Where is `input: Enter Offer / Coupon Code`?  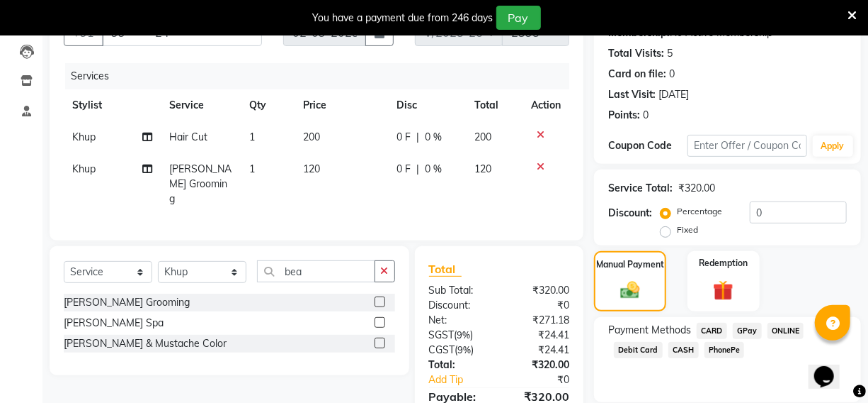 input: Enter Offer / Coupon Code is located at coordinates (748, 146).